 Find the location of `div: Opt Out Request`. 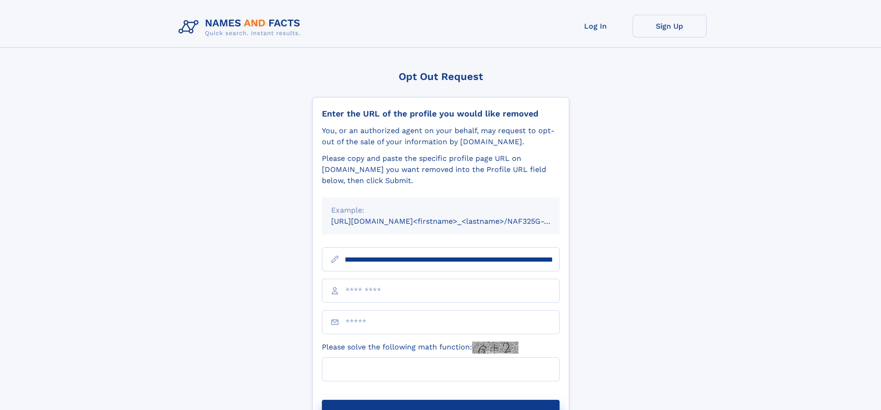

div: Opt Out Request is located at coordinates (441, 76).